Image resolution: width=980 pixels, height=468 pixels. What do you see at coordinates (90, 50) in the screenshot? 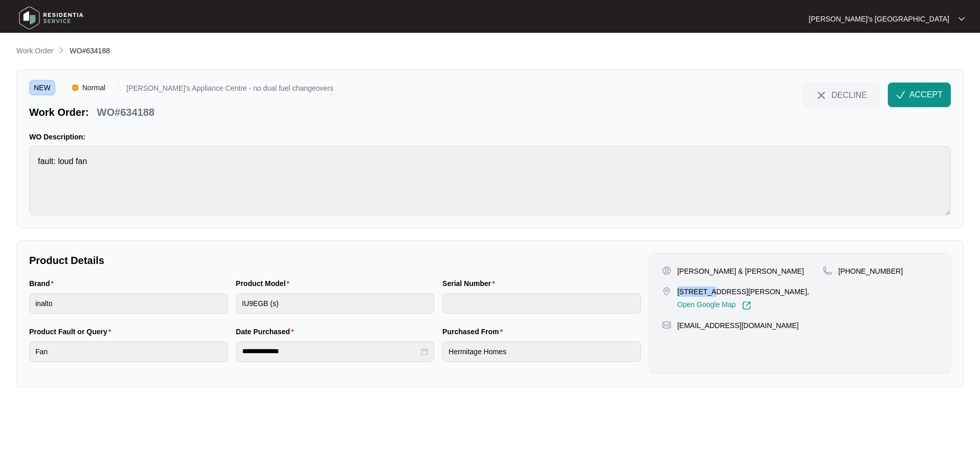
I see `span: WO#634188` at bounding box center [90, 50].